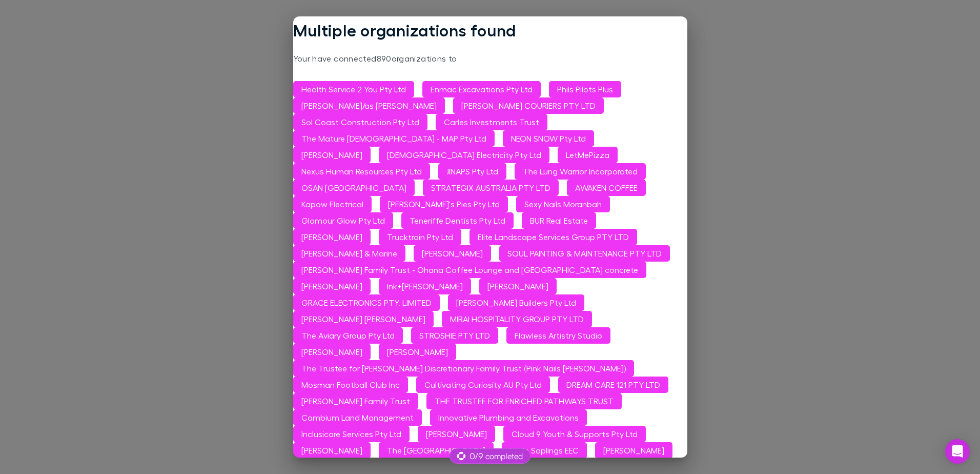 This screenshot has width=980, height=474. I want to click on button: BUR Real Estate, so click(558, 220).